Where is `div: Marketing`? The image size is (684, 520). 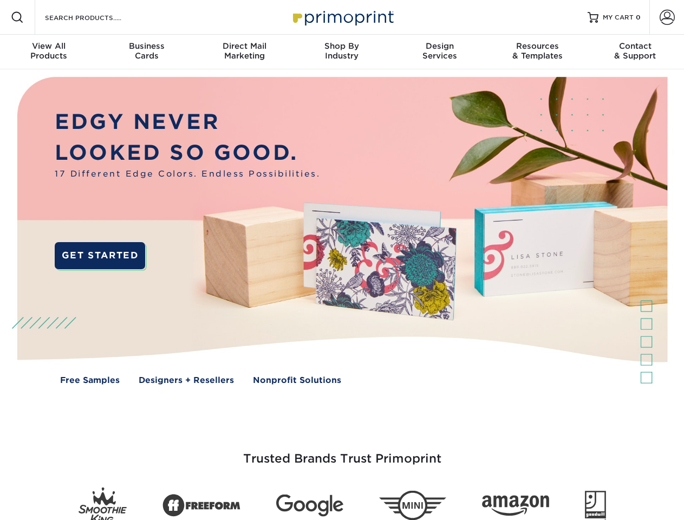
div: Marketing is located at coordinates (244, 51).